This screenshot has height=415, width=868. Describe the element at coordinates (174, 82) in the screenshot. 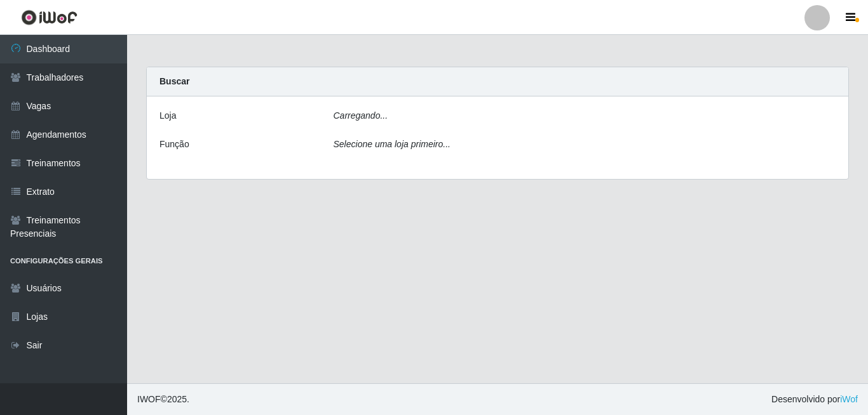

I see `strong: Buscar` at that location.